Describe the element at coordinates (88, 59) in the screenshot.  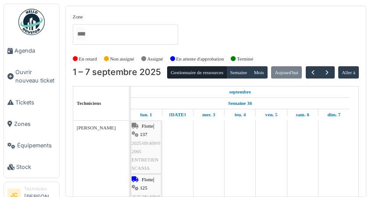
I see `label: En retard` at that location.